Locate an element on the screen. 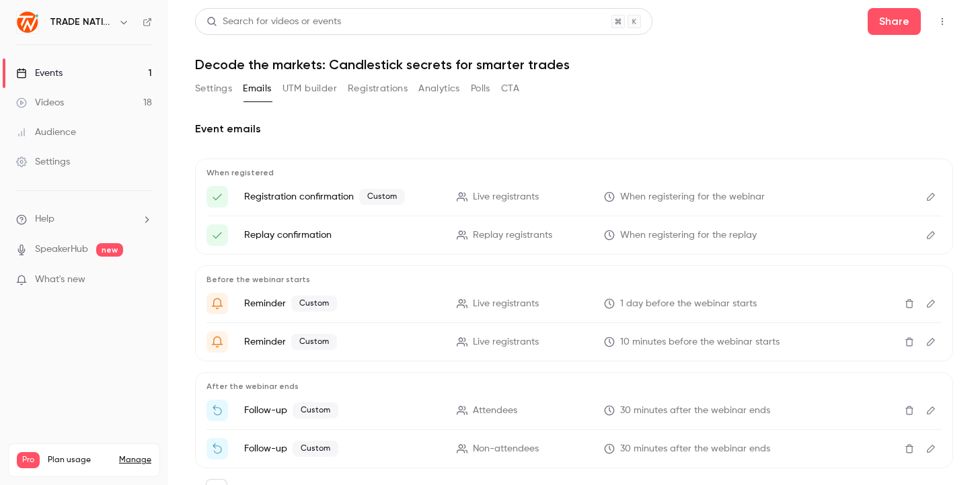 This screenshot has width=980, height=485. button: Registrations is located at coordinates (377, 89).